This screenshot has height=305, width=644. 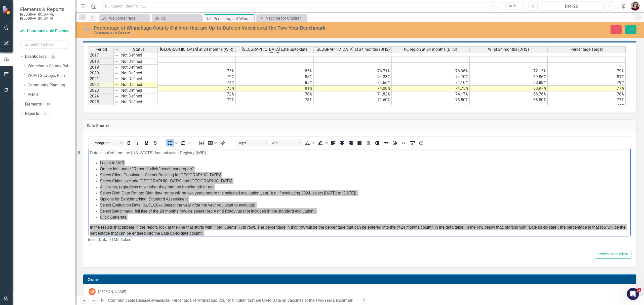 What do you see at coordinates (102, 90) in the screenshot?
I see `td: 2023` at bounding box center [102, 90].